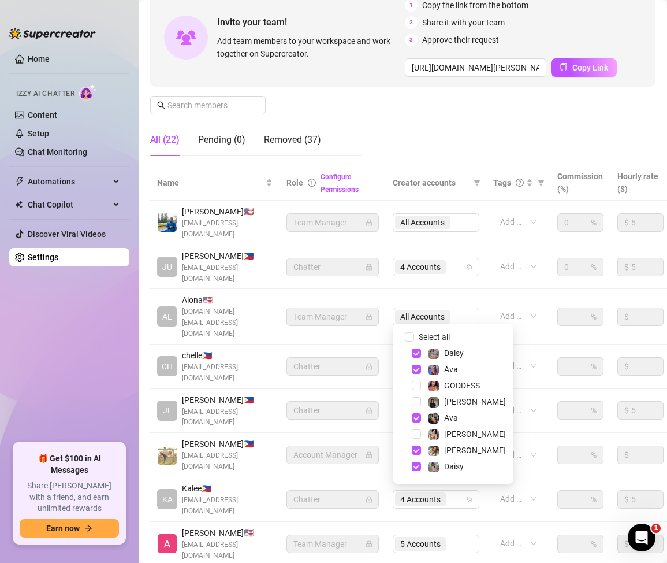 Image resolution: width=667 pixels, height=563 pixels. What do you see at coordinates (295, 183) in the screenshot?
I see `span: Role` at bounding box center [295, 183].